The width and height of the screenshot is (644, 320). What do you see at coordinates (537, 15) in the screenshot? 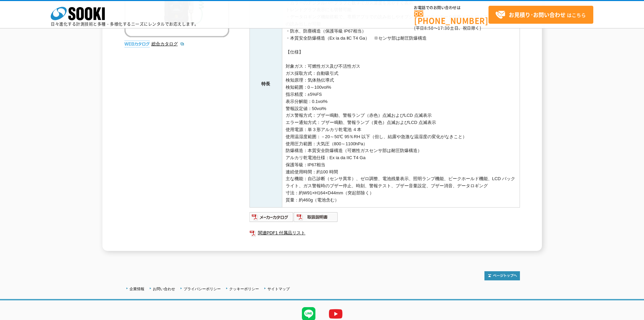
I see `strong: お見積り･お問い合わせ` at bounding box center [537, 15].